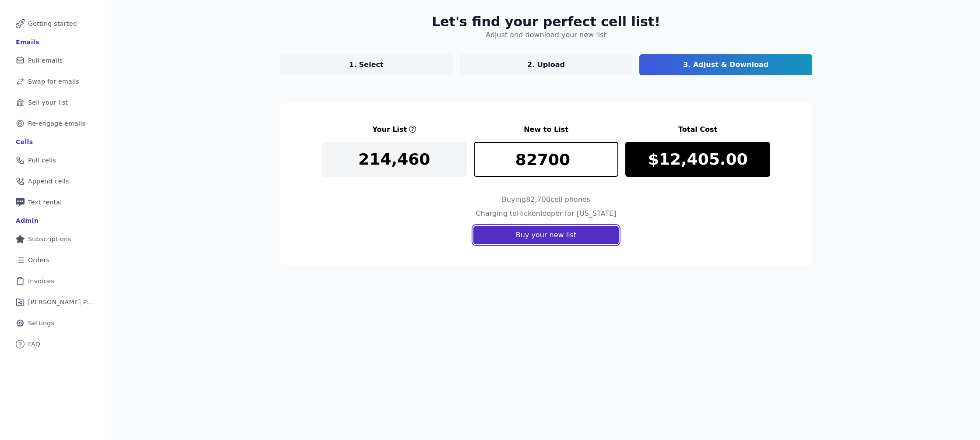 Image resolution: width=980 pixels, height=440 pixels. I want to click on h3: New to List, so click(546, 129).